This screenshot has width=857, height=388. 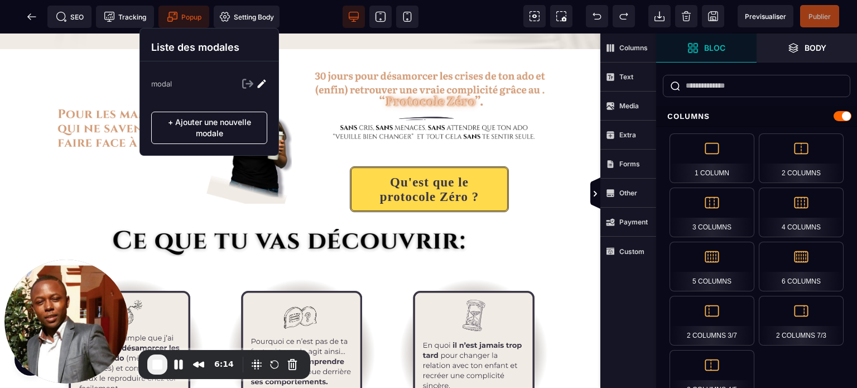 I want to click on strong: Media, so click(x=629, y=105).